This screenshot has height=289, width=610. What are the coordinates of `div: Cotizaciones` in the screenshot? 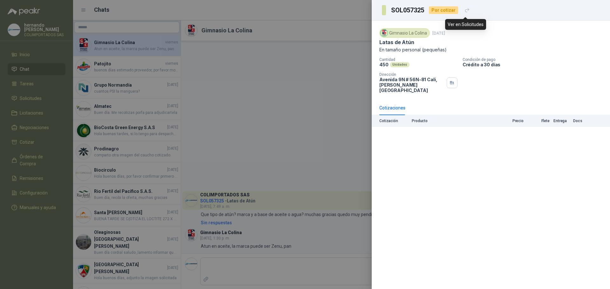 It's located at (392, 108).